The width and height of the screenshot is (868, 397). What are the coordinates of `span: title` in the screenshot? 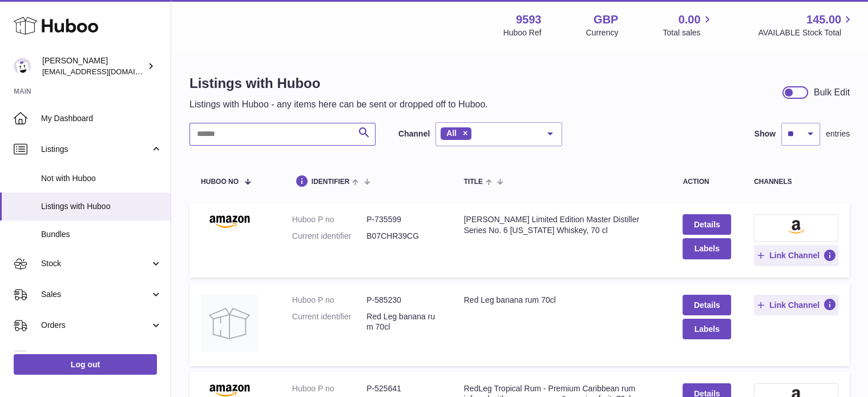 It's located at (473, 182).